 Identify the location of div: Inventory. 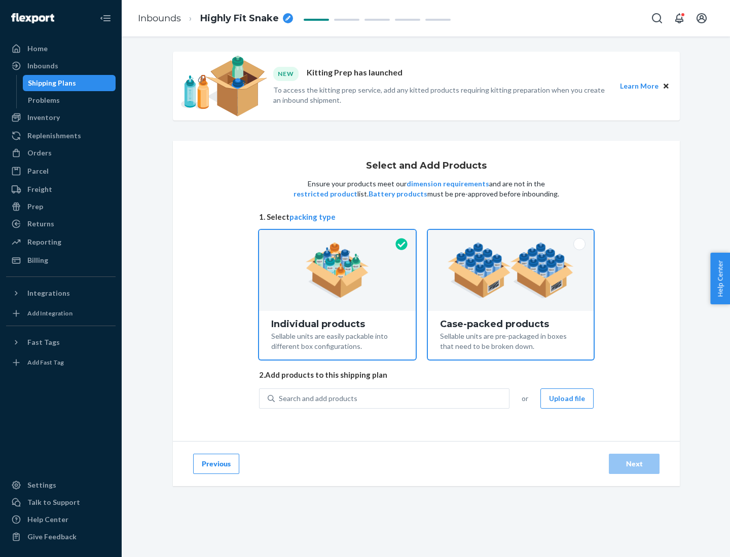
(44, 118).